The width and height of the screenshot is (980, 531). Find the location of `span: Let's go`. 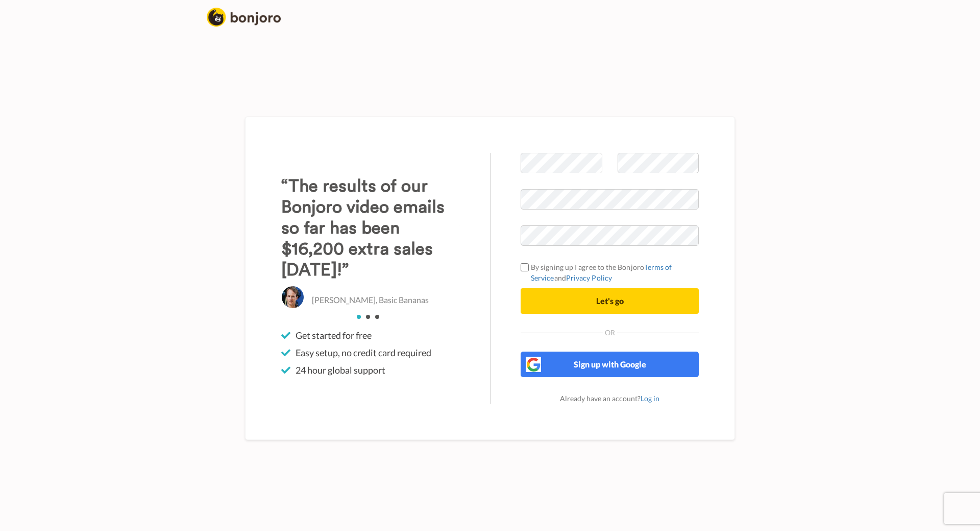

span: Let's go is located at coordinates (610, 301).